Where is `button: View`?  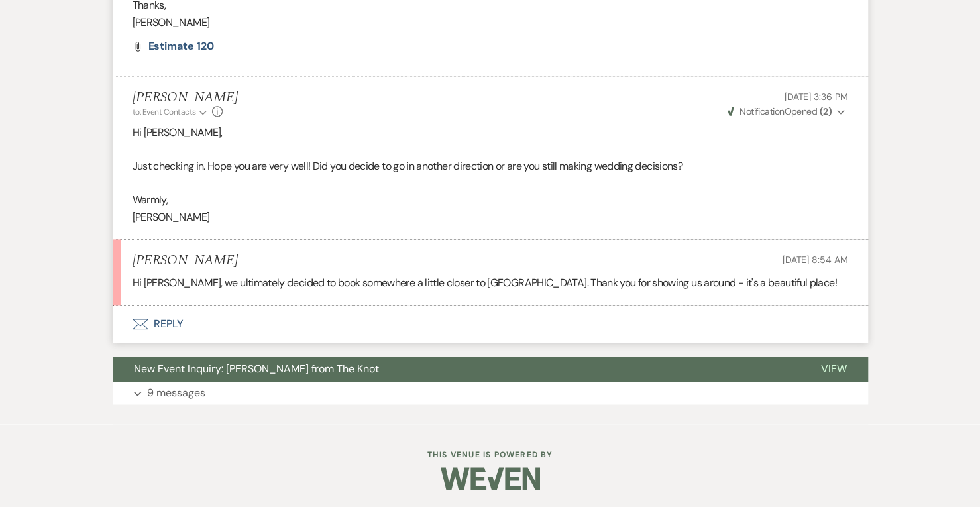
button: View is located at coordinates (834, 369).